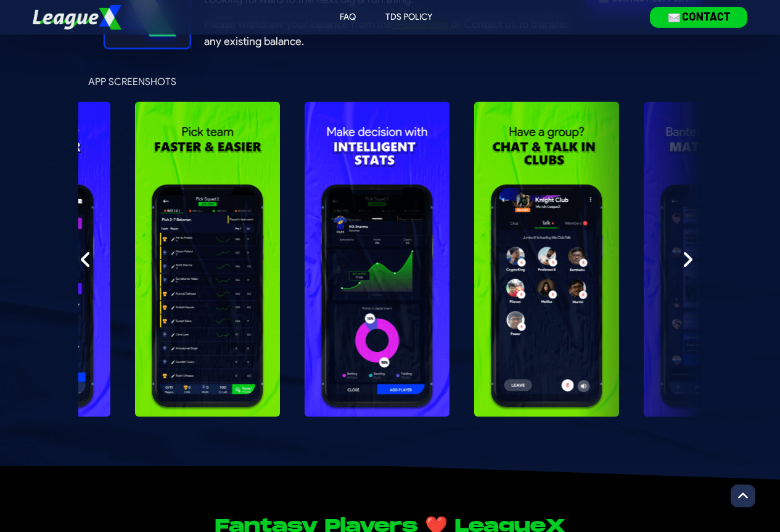  Describe the element at coordinates (688, 260) in the screenshot. I see `img: right-chevron` at that location.